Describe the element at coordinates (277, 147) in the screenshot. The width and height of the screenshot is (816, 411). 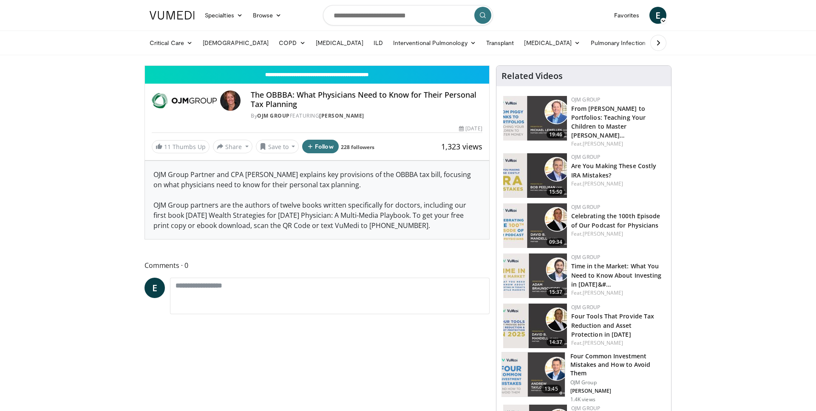
I see `button: Save to` at that location.